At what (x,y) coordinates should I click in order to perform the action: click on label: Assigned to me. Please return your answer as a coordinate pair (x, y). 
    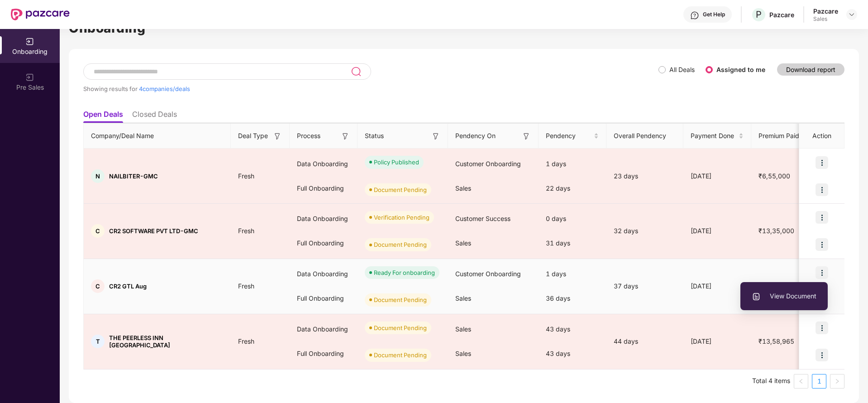
    Looking at the image, I should click on (740, 69).